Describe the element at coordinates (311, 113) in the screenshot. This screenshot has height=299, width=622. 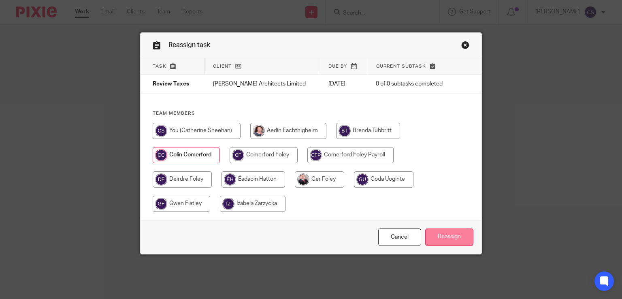
I see `h4: Team members` at that location.